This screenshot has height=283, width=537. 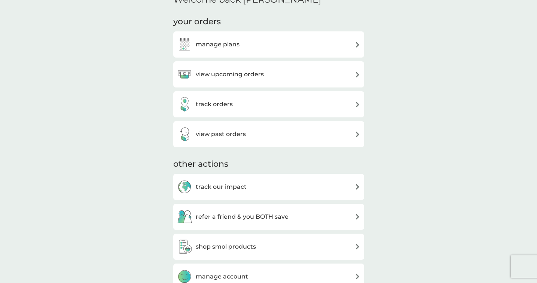 What do you see at coordinates (218, 45) in the screenshot?
I see `h3: manage plans` at bounding box center [218, 45].